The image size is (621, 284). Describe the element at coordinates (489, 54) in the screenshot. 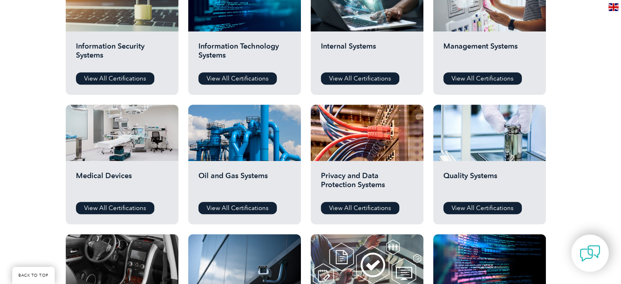

I see `h2: Management Systems` at that location.